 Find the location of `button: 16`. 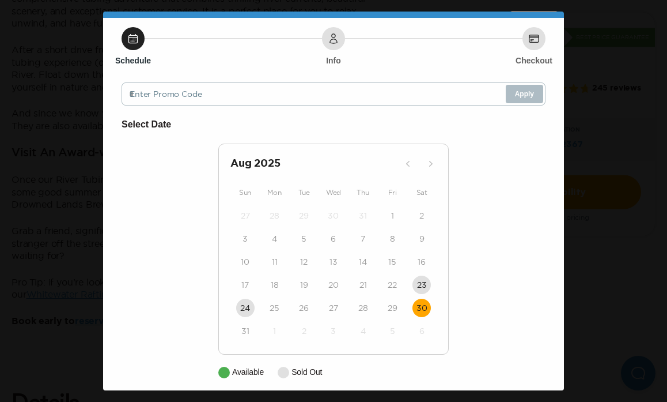

button: 16 is located at coordinates (422, 262).